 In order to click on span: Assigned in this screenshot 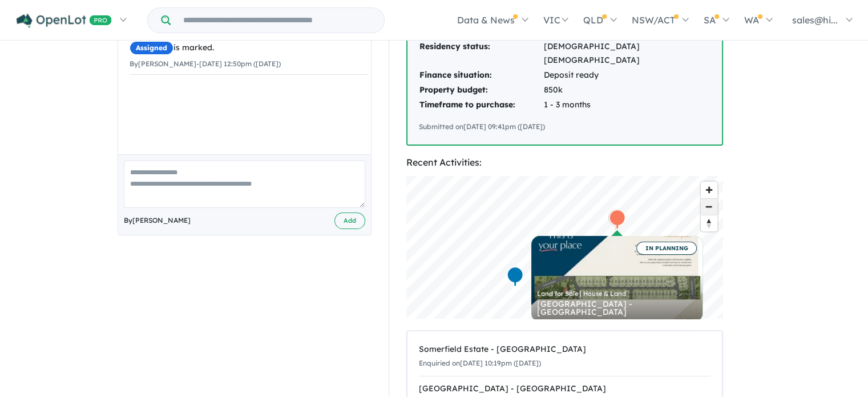, I will do `click(151, 48)`.